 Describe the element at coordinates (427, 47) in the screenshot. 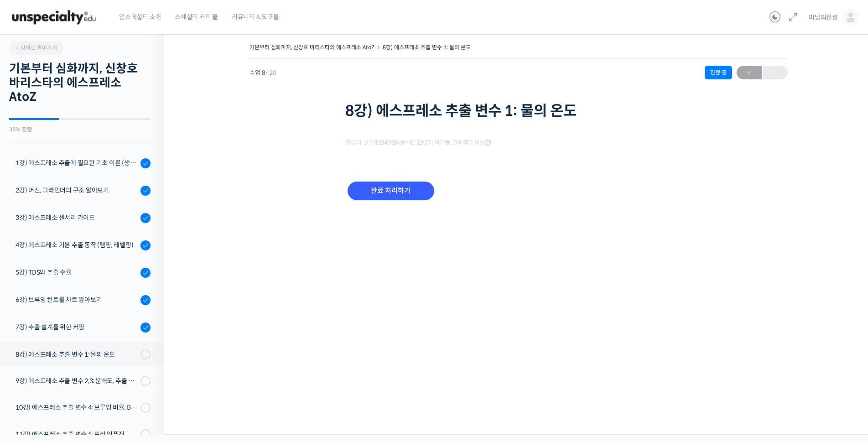

I see `a: 8강) 에스프레소 추출 변수 1: 물의 온도` at that location.